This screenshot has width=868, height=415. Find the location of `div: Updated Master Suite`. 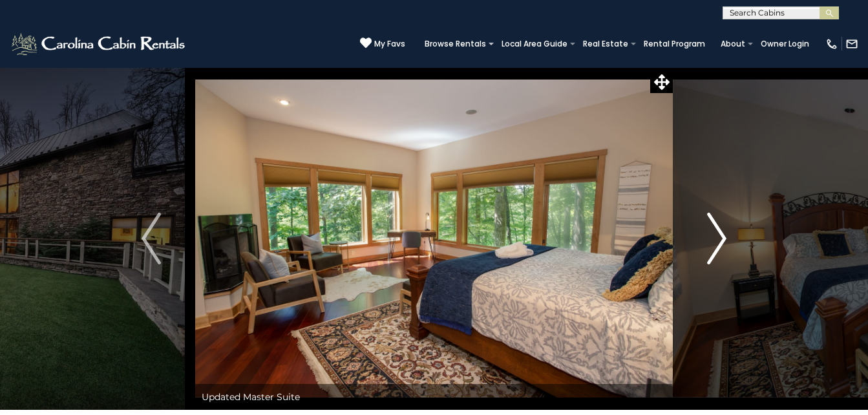

div: Updated Master Suite is located at coordinates (434, 397).